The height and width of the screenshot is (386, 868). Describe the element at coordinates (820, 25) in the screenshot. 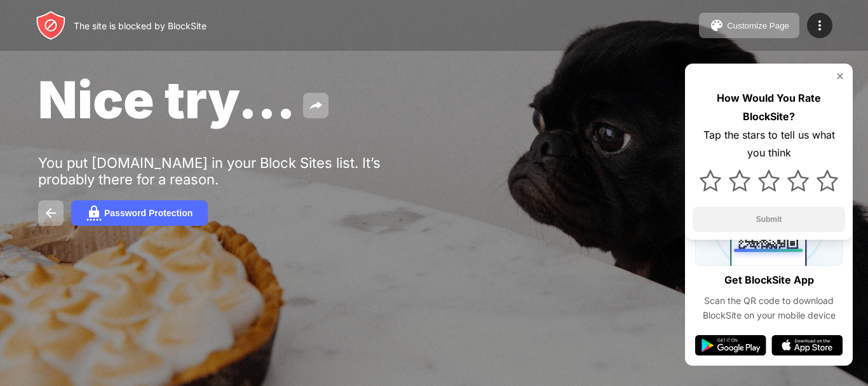

I see `img: menu-icon.svg` at that location.